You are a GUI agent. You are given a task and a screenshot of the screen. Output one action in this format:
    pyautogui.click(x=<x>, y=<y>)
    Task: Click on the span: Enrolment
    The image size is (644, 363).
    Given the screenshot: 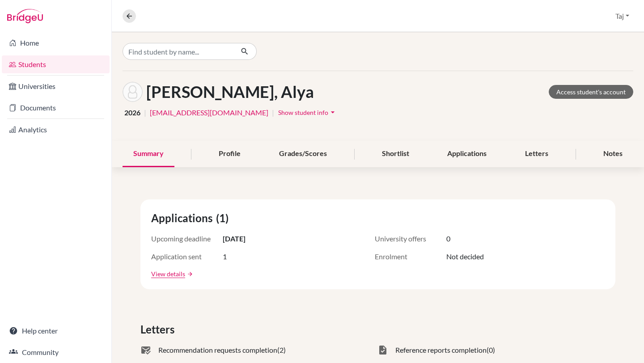 What is the action you would take?
    pyautogui.click(x=410, y=257)
    